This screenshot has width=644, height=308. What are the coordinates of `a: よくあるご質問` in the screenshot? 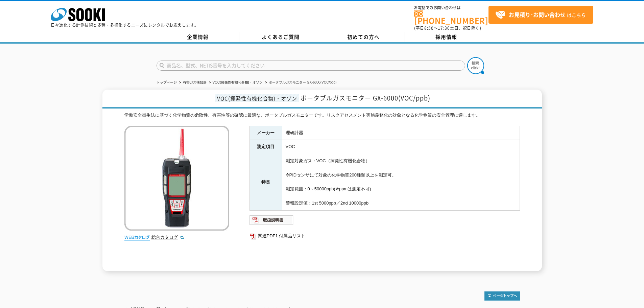 It's located at (281, 37).